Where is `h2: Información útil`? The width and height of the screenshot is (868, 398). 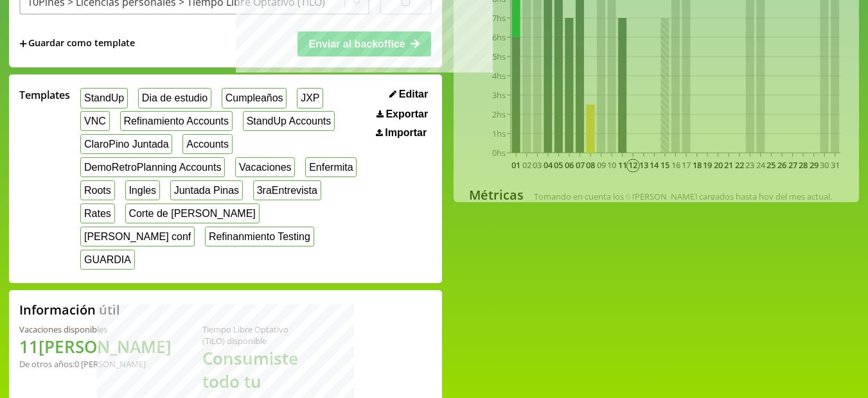 h2: Información útil is located at coordinates (69, 310).